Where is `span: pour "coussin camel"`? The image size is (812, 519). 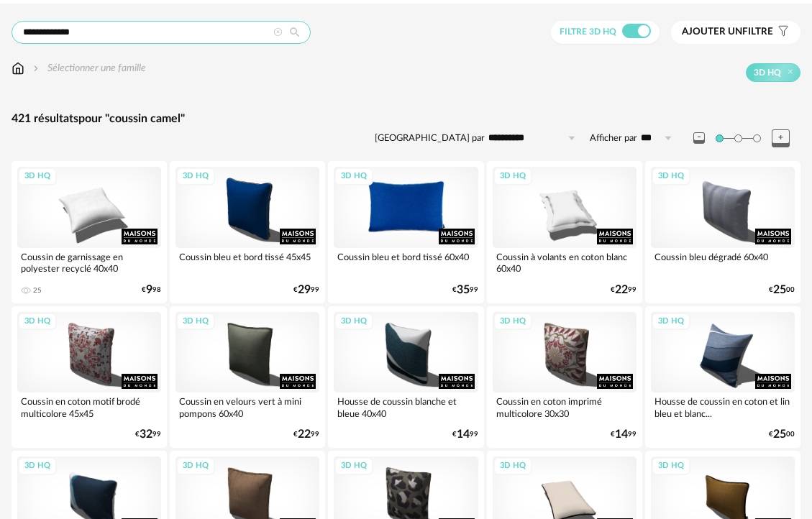
span: pour "coussin camel" is located at coordinates (132, 119).